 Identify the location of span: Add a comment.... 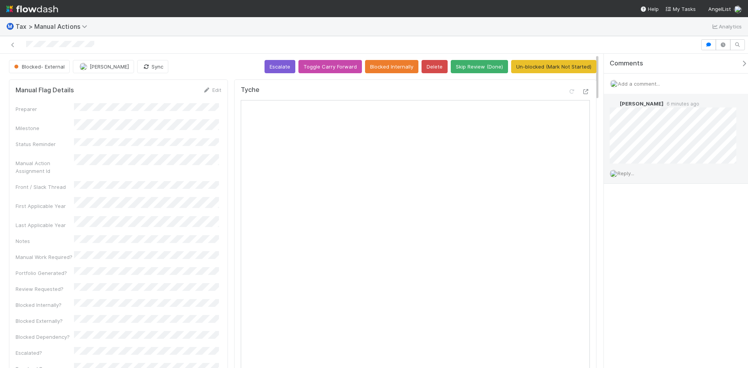
(639, 84).